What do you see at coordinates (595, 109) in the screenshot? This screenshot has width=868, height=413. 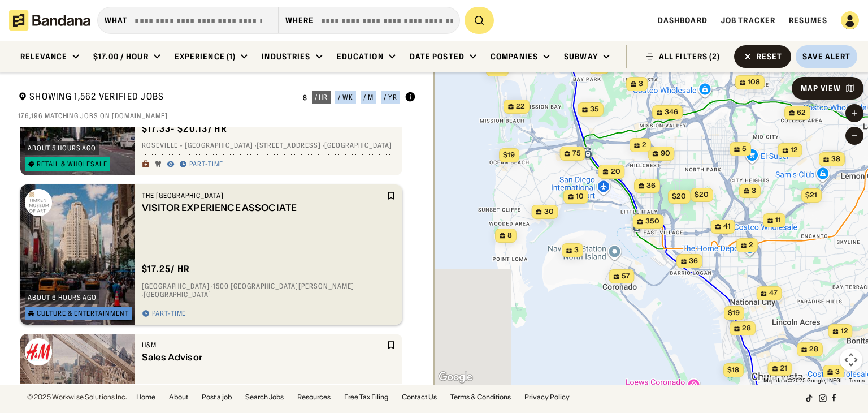 I see `span: 35` at bounding box center [595, 109].